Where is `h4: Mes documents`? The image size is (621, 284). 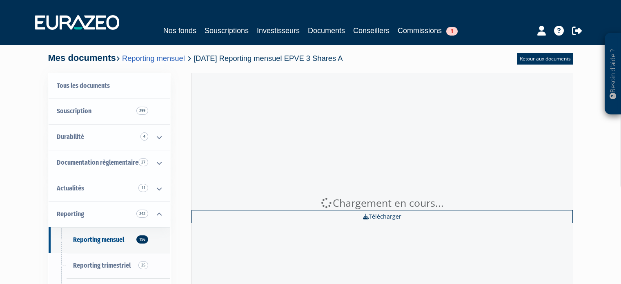 h4: Mes documents is located at coordinates (196, 58).